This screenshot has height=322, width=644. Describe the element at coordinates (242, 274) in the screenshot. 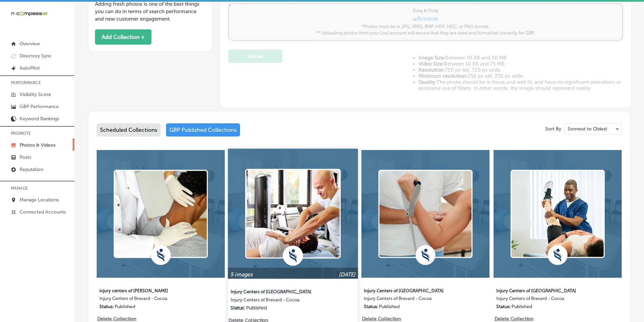

I see `p: 5 images` at that location.